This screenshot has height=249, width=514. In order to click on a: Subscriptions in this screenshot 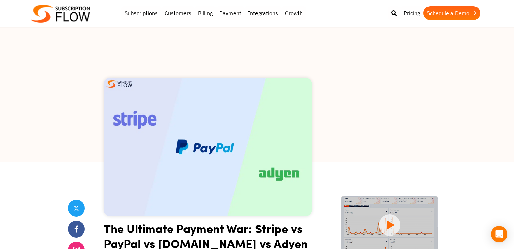, I will do `click(141, 13)`.